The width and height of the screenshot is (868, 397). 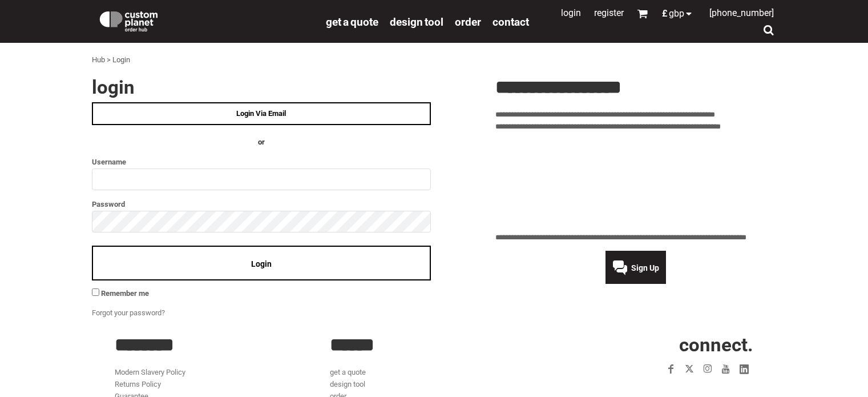 I want to click on span: GBP, so click(x=676, y=14).